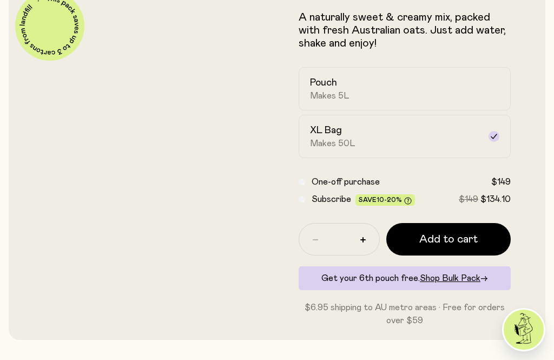  Describe the element at coordinates (333, 143) in the screenshot. I see `span: Makes 50L` at that location.